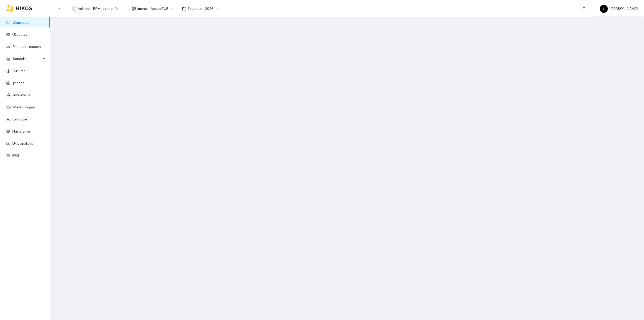 The image size is (644, 320). What do you see at coordinates (20, 119) in the screenshot?
I see `a: Vartotojai` at bounding box center [20, 119].